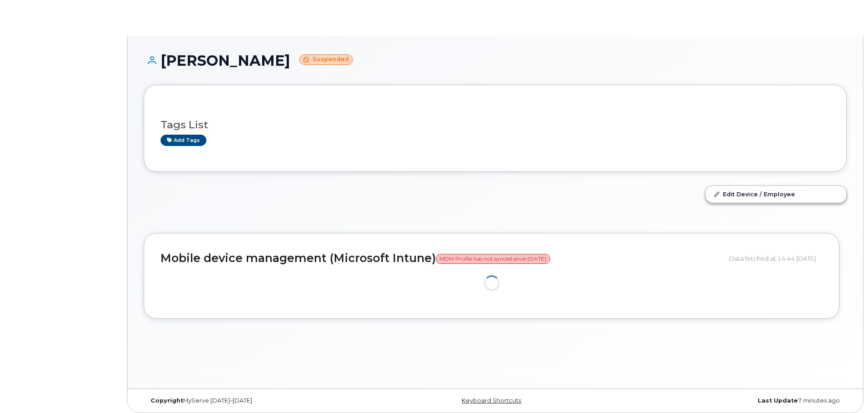 This screenshot has width=868, height=413. What do you see at coordinates (441, 258) in the screenshot?
I see `h2: Mobile device management (Microsoft Intune)` at bounding box center [441, 258].